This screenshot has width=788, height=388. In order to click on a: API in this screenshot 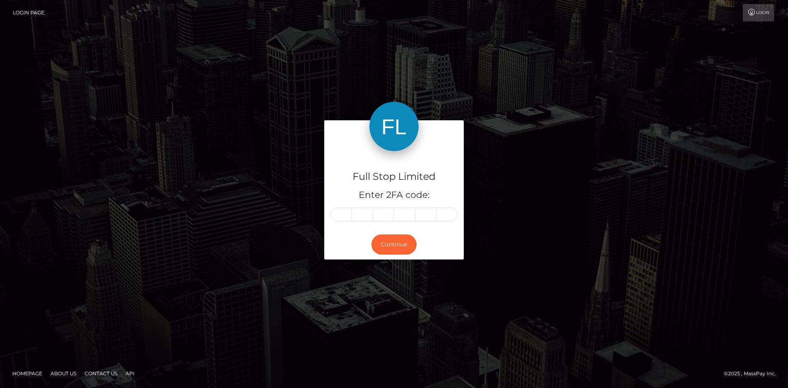, I will do `click(130, 373)`.